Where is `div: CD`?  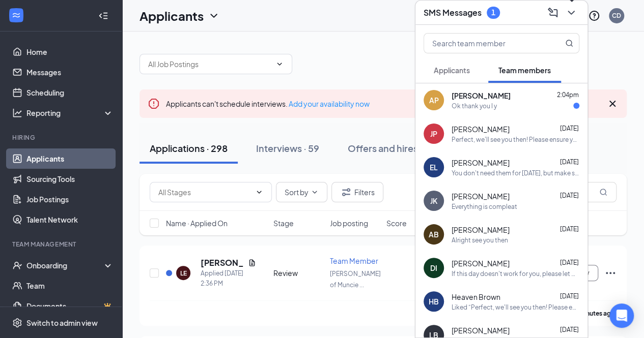 div: CD is located at coordinates (616, 16).